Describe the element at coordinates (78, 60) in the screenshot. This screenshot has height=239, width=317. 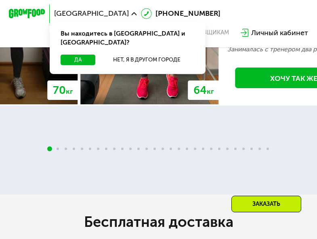
I see `button: Да` at that location.